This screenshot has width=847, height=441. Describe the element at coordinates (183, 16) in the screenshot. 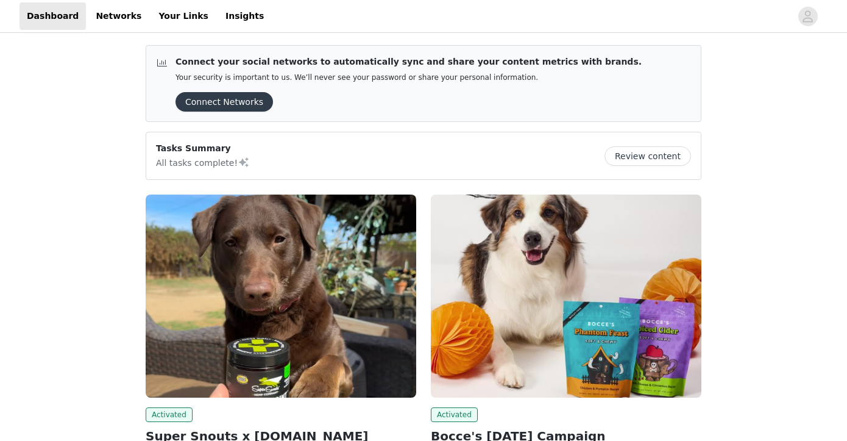

I see `a: Your Links` at that location.